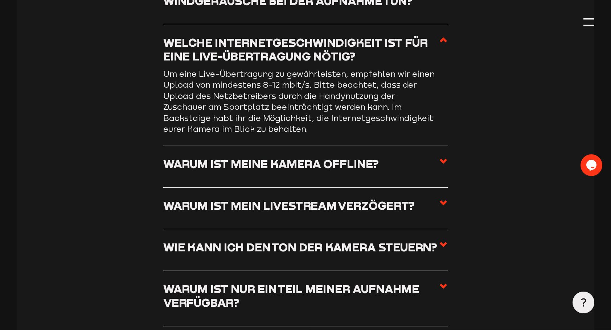 The image size is (611, 330). I want to click on h3: Welche Internetgeschwindigkeit ist für eine Live-Übertragung nötig?, so click(301, 49).